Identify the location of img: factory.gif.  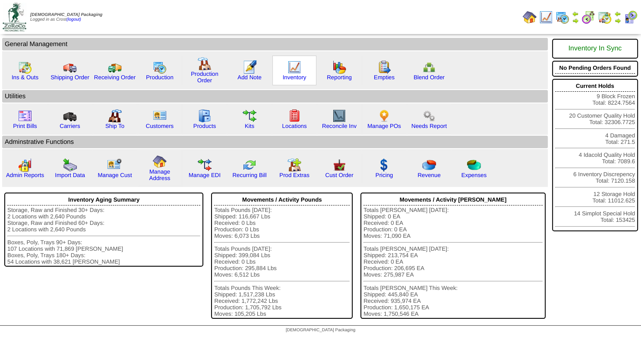
(204, 64).